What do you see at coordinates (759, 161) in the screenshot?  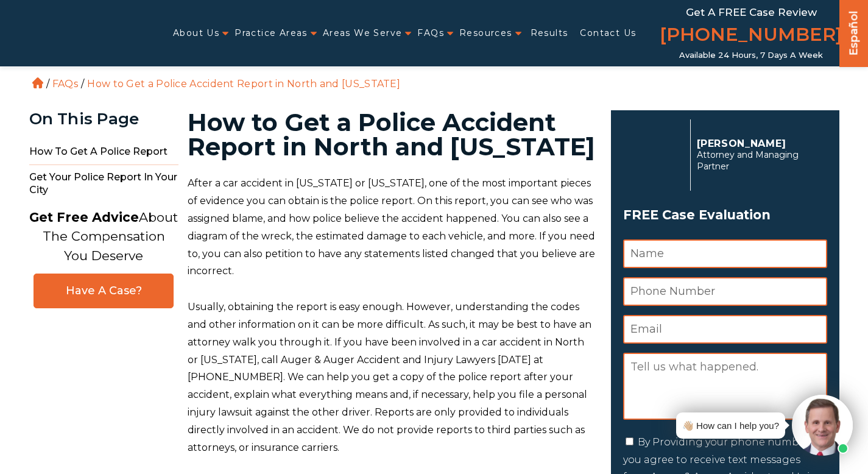 I see `span: Attorney and Managing Partner` at bounding box center [759, 161].